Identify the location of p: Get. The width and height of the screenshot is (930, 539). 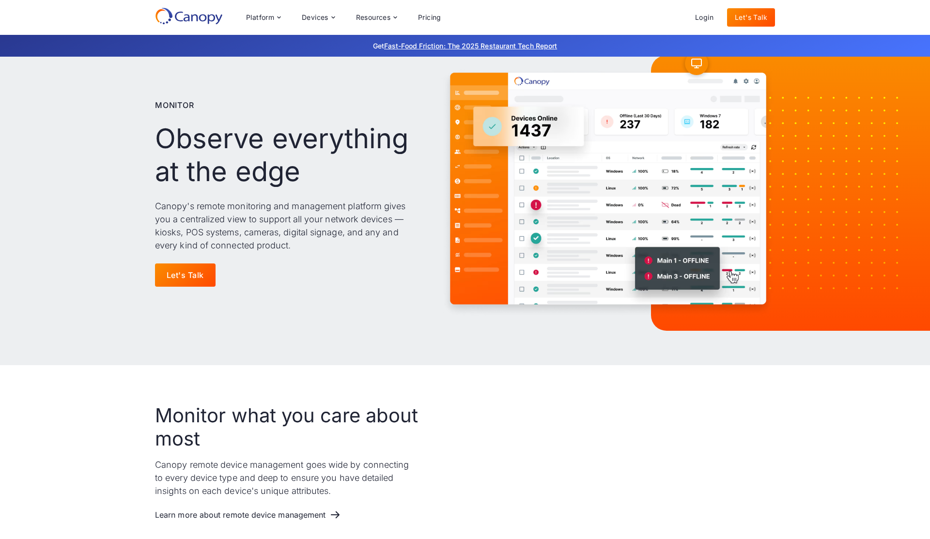
(465, 46).